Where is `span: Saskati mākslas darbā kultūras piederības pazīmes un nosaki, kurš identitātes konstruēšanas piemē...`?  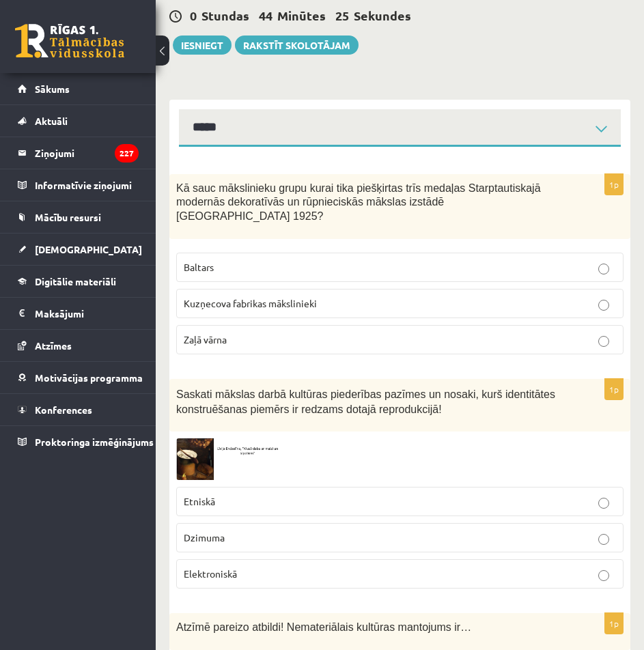
span: Saskati mākslas darbā kultūras piederības pazīmes un nosaki, kurš identitātes konstruēšanas piemē... is located at coordinates (365, 402).